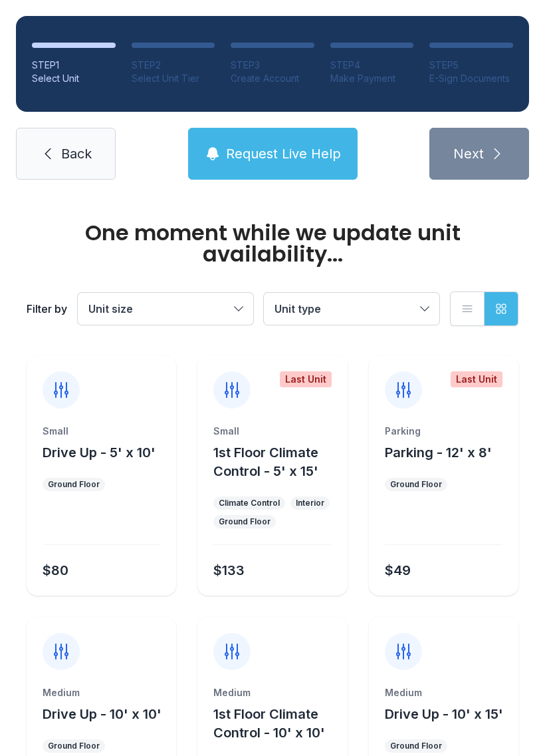  I want to click on span: Request Live Help, so click(283, 154).